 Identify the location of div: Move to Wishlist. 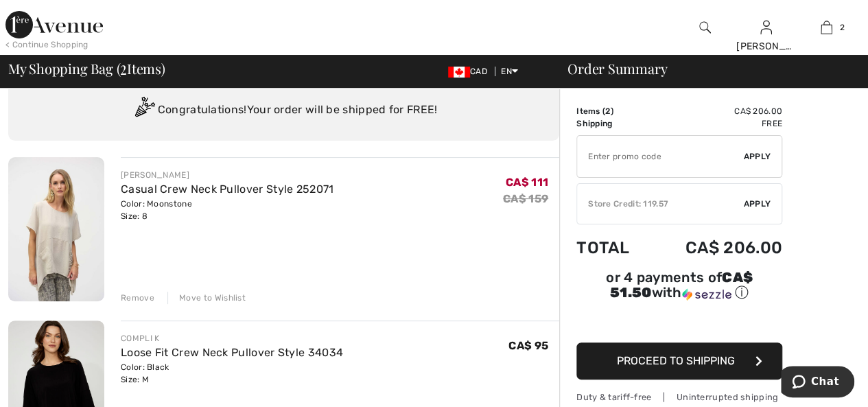
(206, 298).